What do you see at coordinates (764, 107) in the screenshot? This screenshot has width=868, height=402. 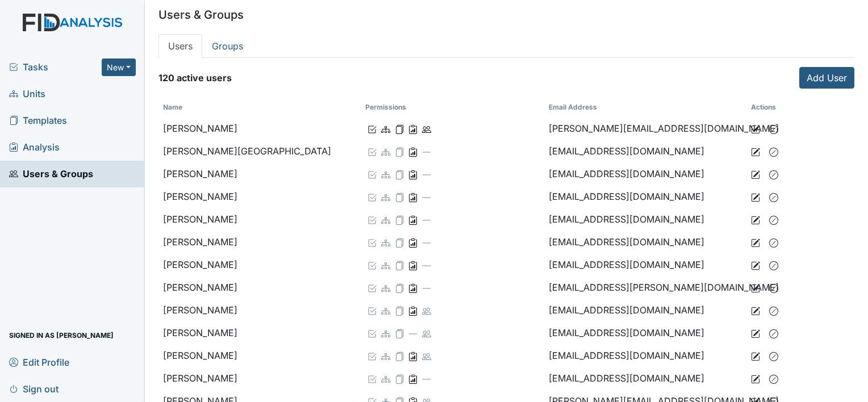 I see `strong: Actions` at bounding box center [764, 107].